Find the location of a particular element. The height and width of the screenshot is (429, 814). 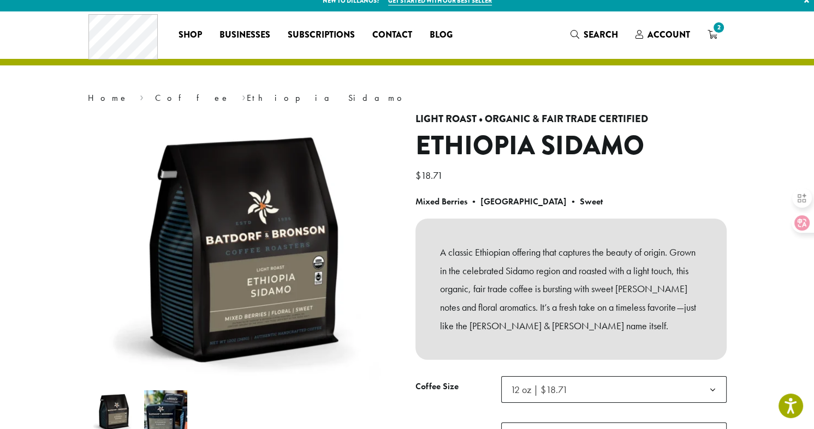

span: Search is located at coordinates (600, 34).